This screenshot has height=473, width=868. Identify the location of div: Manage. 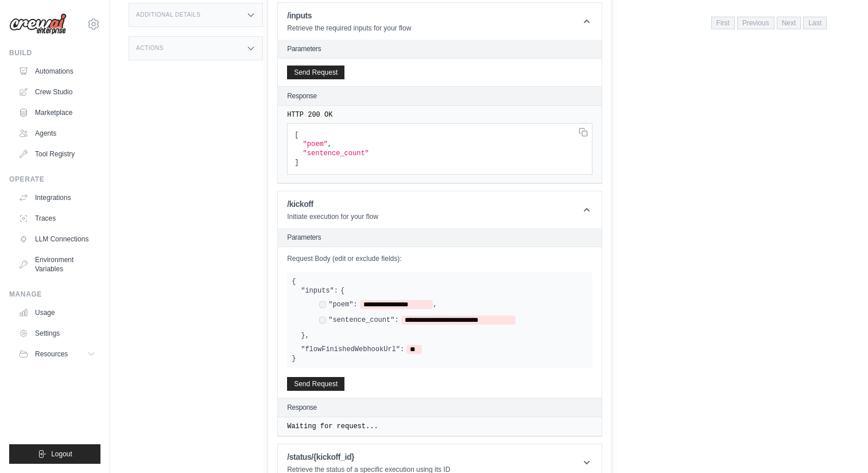
(55, 294).